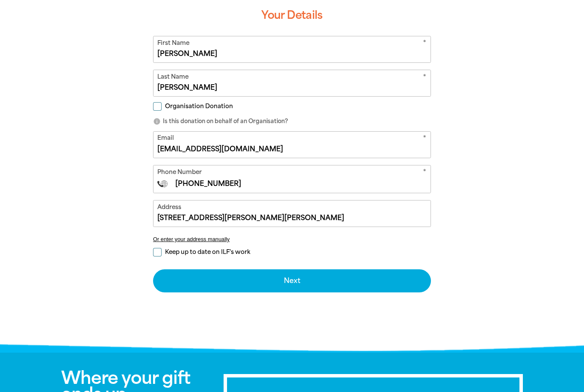 The image size is (584, 392). I want to click on span: Keep up to date on ILF's work, so click(207, 252).